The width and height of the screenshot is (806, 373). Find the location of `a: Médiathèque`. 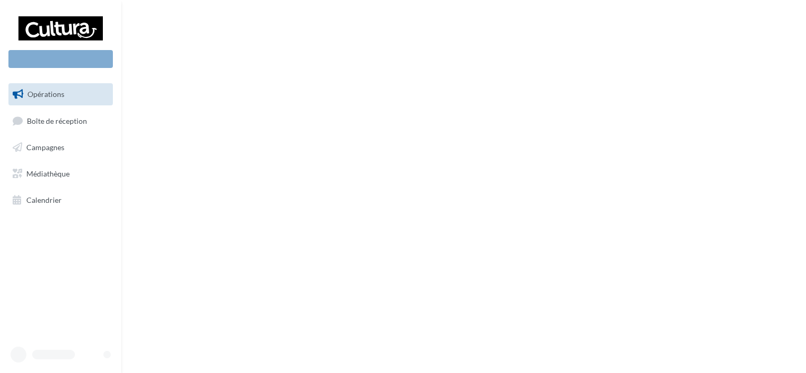

a: Médiathèque is located at coordinates (61, 174).